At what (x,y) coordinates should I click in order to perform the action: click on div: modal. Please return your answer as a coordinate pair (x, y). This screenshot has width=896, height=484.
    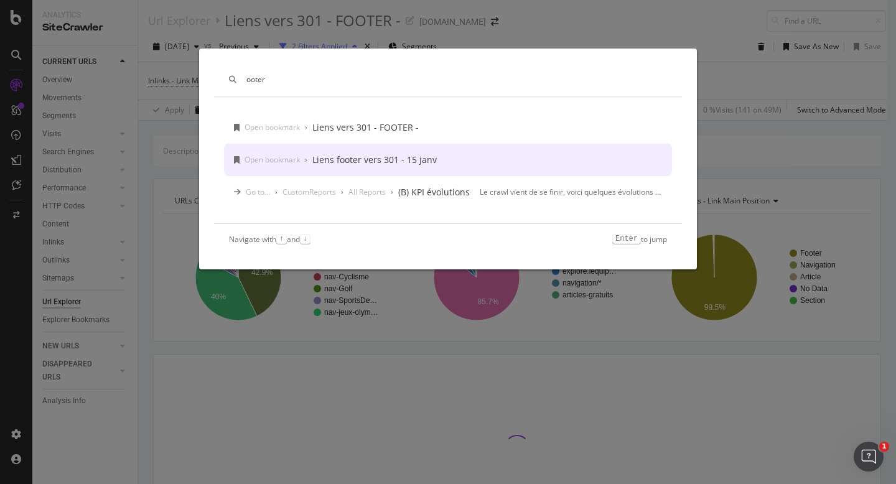
    Looking at the image, I should click on (448, 159).